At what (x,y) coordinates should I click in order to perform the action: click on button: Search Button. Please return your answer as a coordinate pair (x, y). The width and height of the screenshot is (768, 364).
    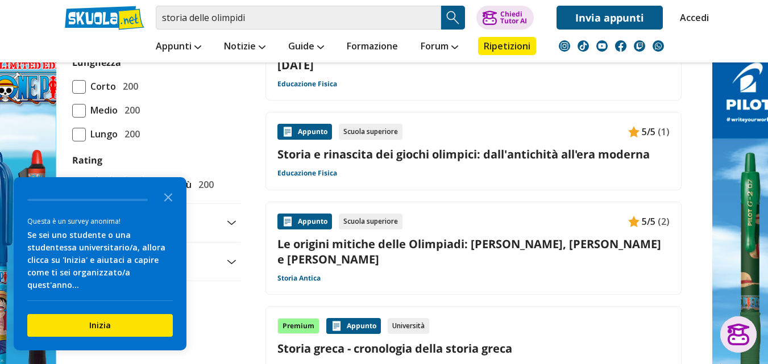
    Looking at the image, I should click on (453, 18).